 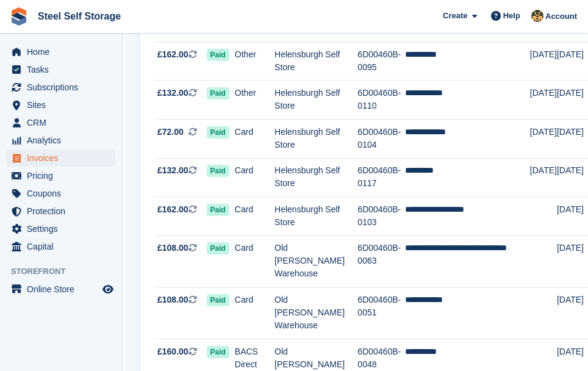 What do you see at coordinates (561, 16) in the screenshot?
I see `span: Account` at bounding box center [561, 16].